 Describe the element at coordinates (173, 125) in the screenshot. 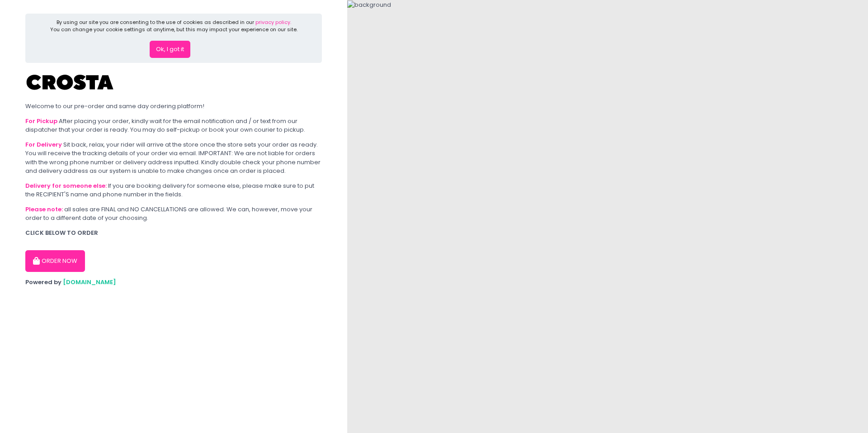

I see `div: After placing your order, kindly wait for the email notification and / or text from our dispatche...` at that location.